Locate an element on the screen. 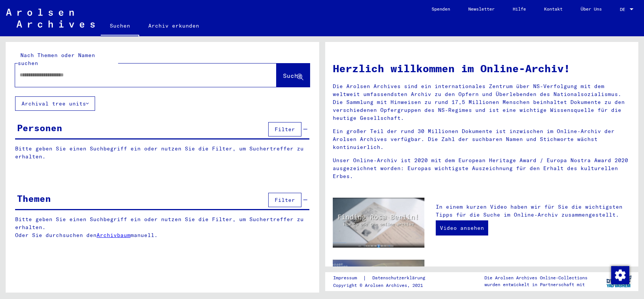  img: video.jpg is located at coordinates (378, 223).